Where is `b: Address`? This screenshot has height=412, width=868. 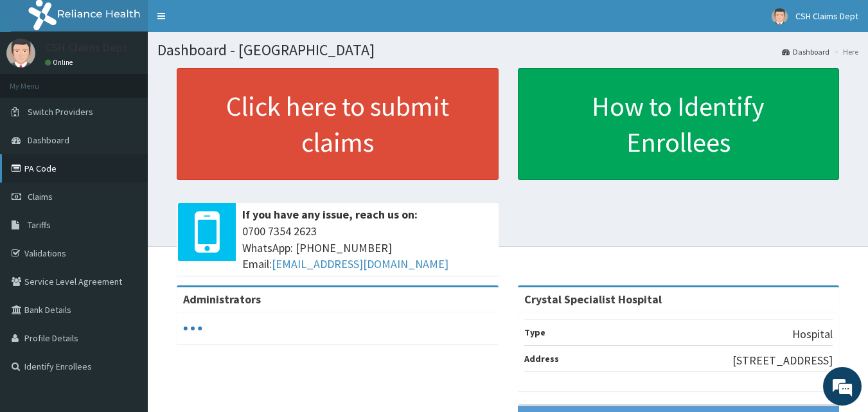 b: Address is located at coordinates (542, 358).